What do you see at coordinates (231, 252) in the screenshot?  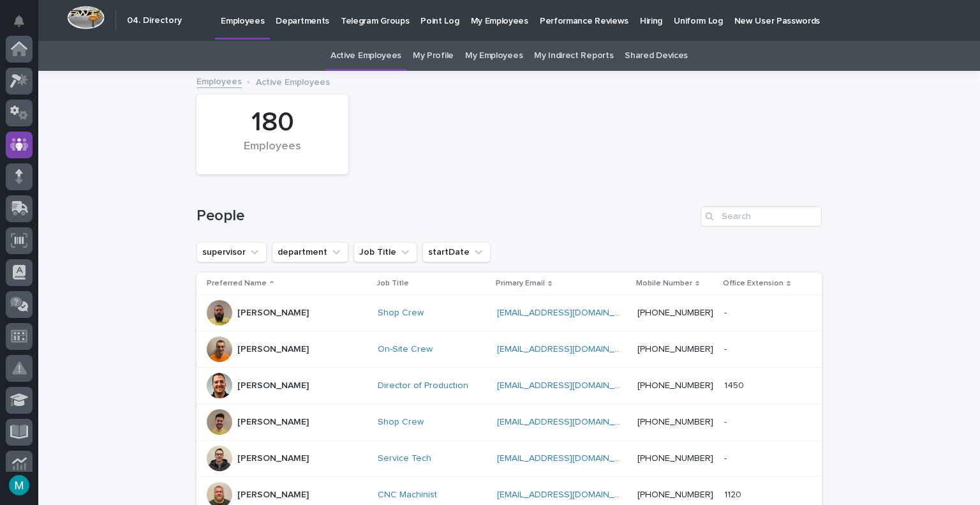 I see `button: supervisor` at bounding box center [231, 252].